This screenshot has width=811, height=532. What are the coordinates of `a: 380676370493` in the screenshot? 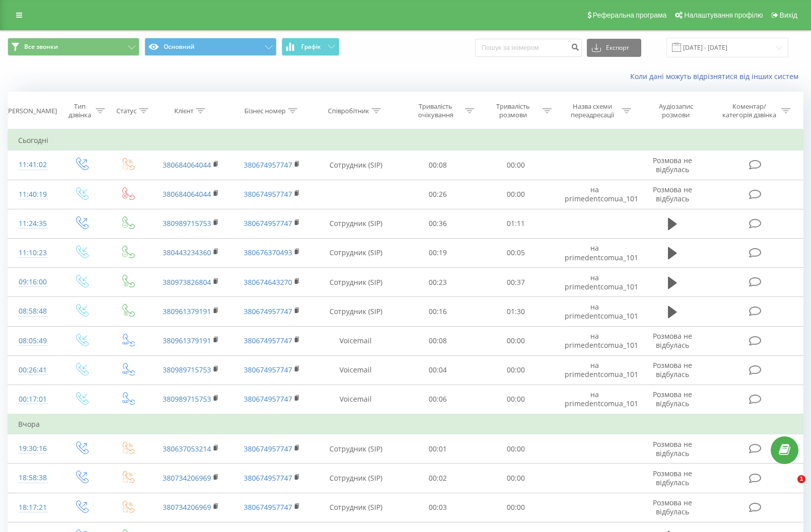 It's located at (268, 252).